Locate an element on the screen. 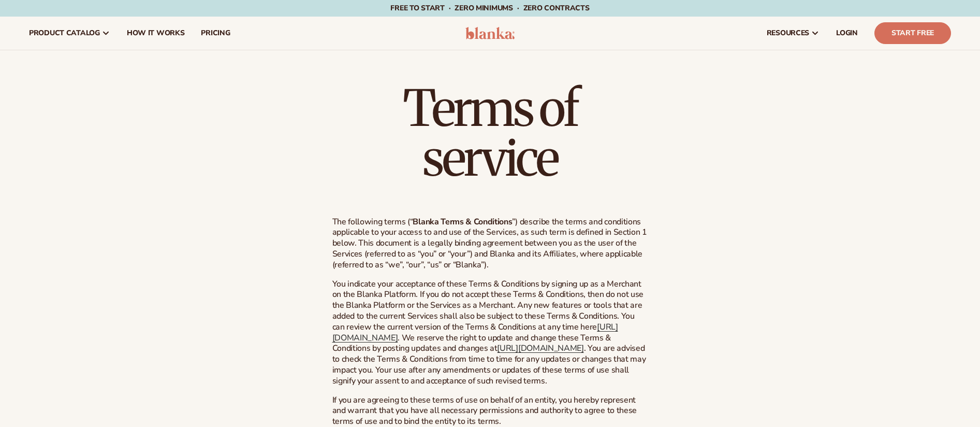  span: LOGIN is located at coordinates (847, 33).